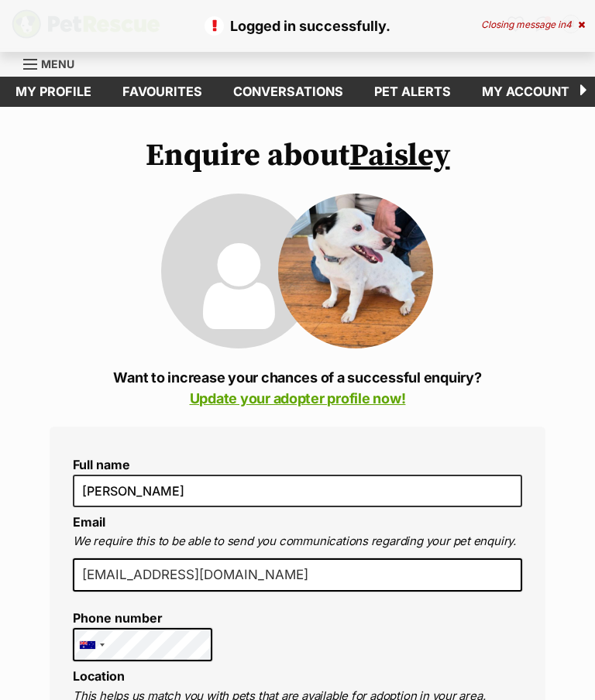 The height and width of the screenshot is (700, 595). Describe the element at coordinates (297, 398) in the screenshot. I see `a: Update your adopter profile now!` at that location.